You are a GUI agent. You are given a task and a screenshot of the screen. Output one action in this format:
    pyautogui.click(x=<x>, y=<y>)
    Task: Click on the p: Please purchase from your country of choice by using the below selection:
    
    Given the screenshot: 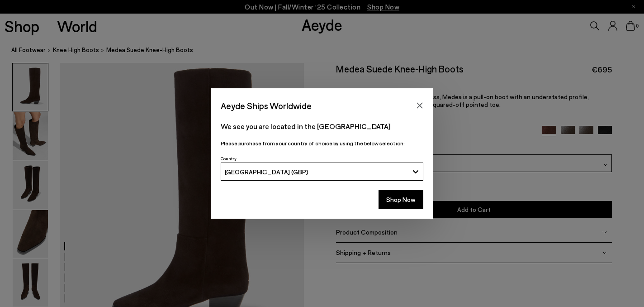 What is the action you would take?
    pyautogui.click(x=322, y=143)
    